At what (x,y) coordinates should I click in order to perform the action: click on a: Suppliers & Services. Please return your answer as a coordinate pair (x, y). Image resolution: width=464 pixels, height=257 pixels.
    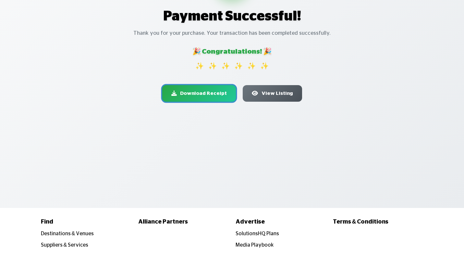
    Looking at the image, I should click on (65, 245).